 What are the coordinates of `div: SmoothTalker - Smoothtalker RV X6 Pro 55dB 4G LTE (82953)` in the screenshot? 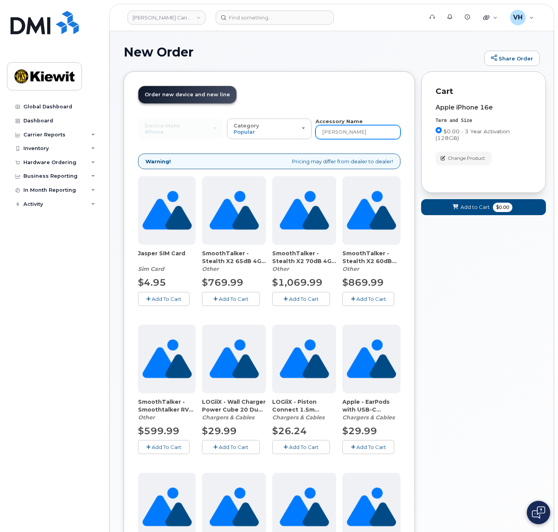 It's located at (167, 410).